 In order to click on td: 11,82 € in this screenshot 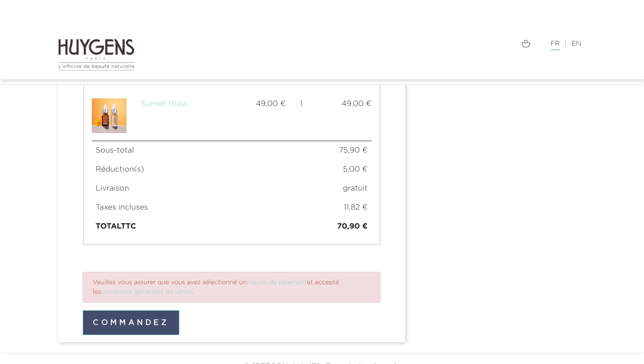, I will do `click(317, 208)`.